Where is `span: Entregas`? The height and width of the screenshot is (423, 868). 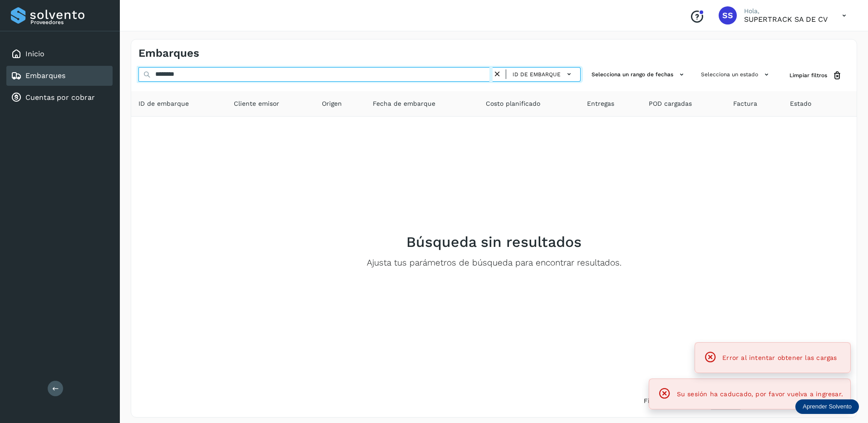
span: Entregas is located at coordinates (601, 104).